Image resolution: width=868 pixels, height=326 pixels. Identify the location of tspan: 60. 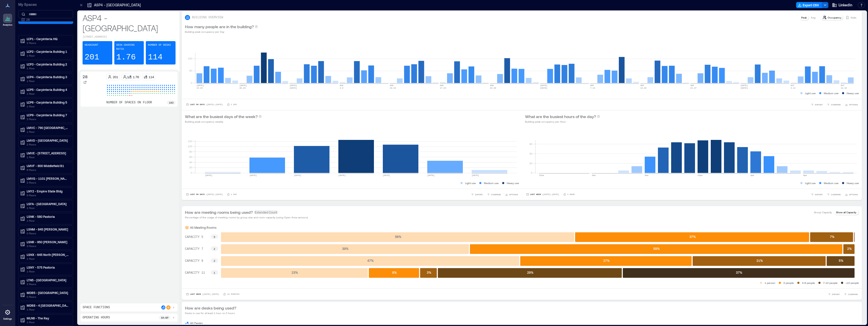
(531, 144).